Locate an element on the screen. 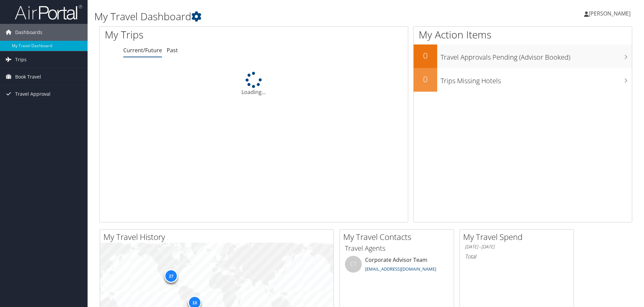 Image resolution: width=644 pixels, height=307 pixels. h1: My Travel Dashboard is located at coordinates (275, 17).